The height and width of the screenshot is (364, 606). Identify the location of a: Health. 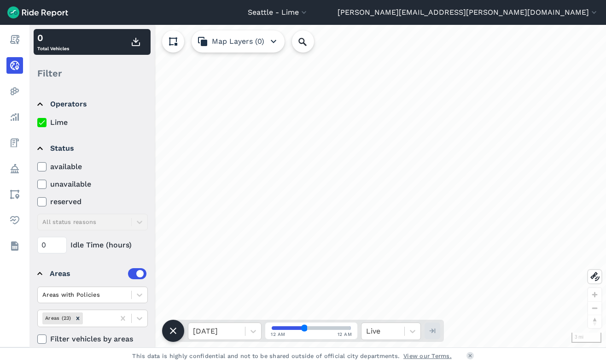
(15, 220).